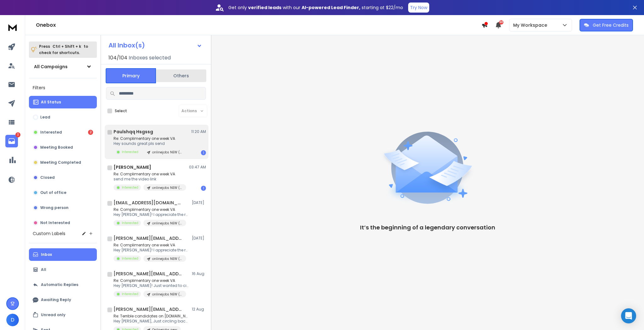 The width and height of the screenshot is (644, 330). Describe the element at coordinates (428, 227) in the screenshot. I see `p: It’s the beginning of a legendary conversation` at that location.